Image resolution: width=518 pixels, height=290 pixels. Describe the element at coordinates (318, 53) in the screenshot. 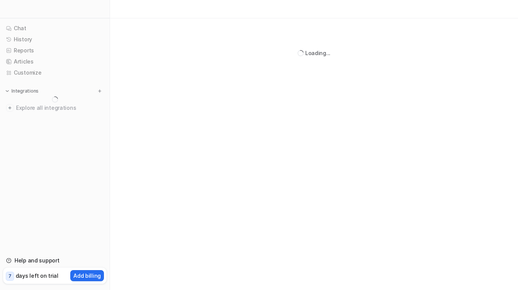

I see `div: Loading...` at that location.